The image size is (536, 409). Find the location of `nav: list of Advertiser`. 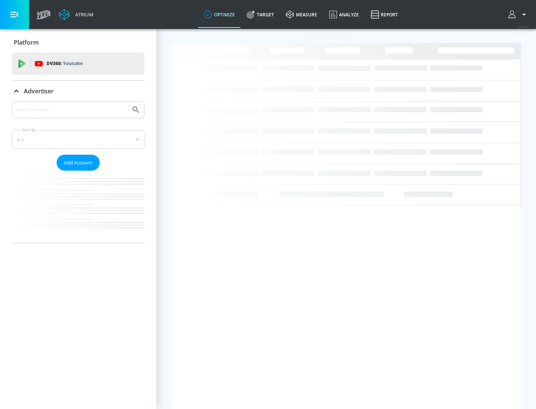

nav: list of Advertiser is located at coordinates (78, 207).